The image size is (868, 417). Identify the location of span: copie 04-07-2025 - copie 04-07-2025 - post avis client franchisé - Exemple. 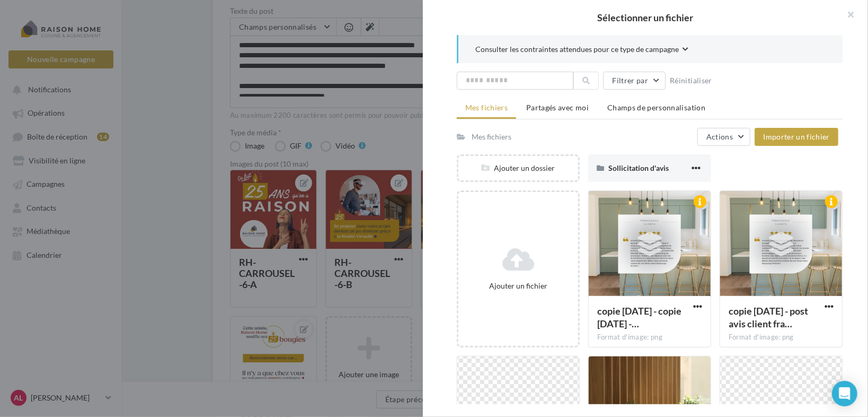
(640, 317).